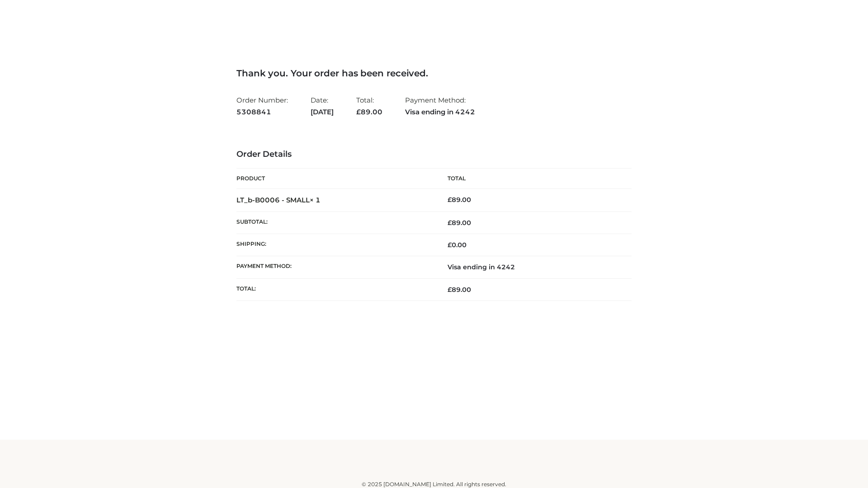  I want to click on th: Payment method:, so click(335, 267).